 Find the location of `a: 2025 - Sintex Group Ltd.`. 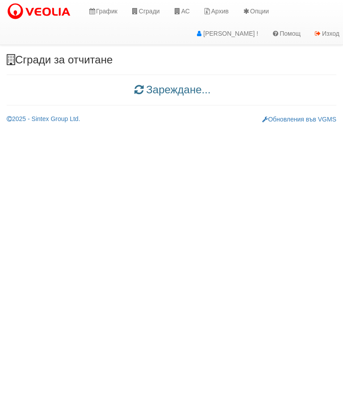

a: 2025 - Sintex Group Ltd. is located at coordinates (43, 119).